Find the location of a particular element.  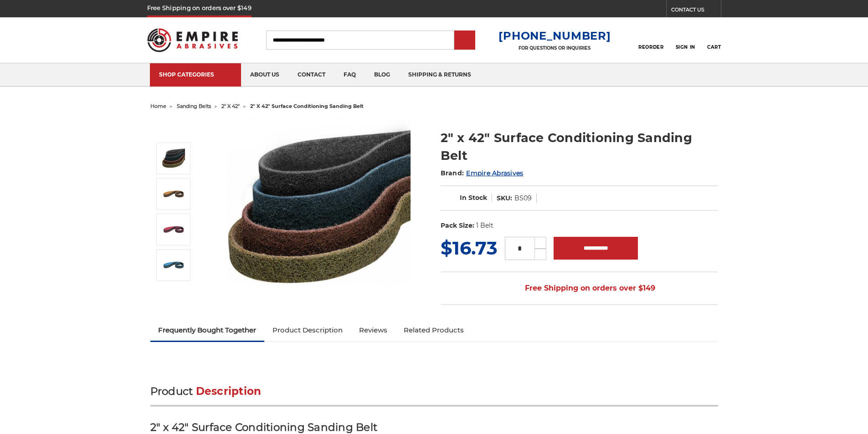

input: Submit is located at coordinates (464, 40).